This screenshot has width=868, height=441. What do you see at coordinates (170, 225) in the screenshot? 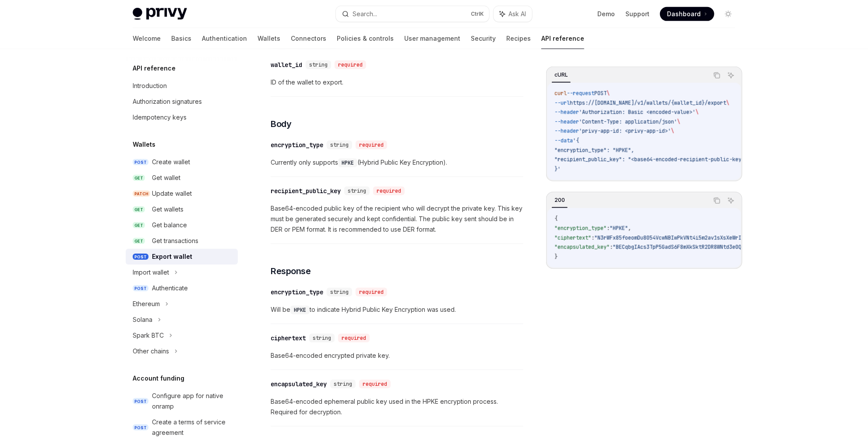
I see `div: Get balance` at bounding box center [170, 225].